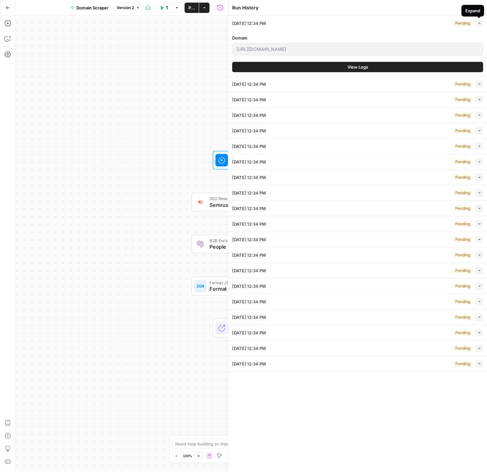 The image size is (487, 472). What do you see at coordinates (192, 8) in the screenshot?
I see `span: Publish` at bounding box center [192, 8].